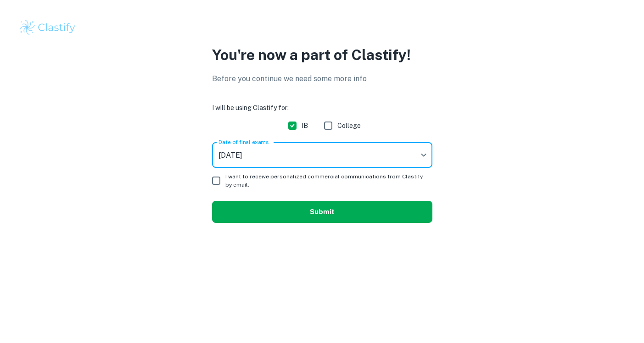 The image size is (644, 343). I want to click on a: Clastify logo, so click(322, 28).